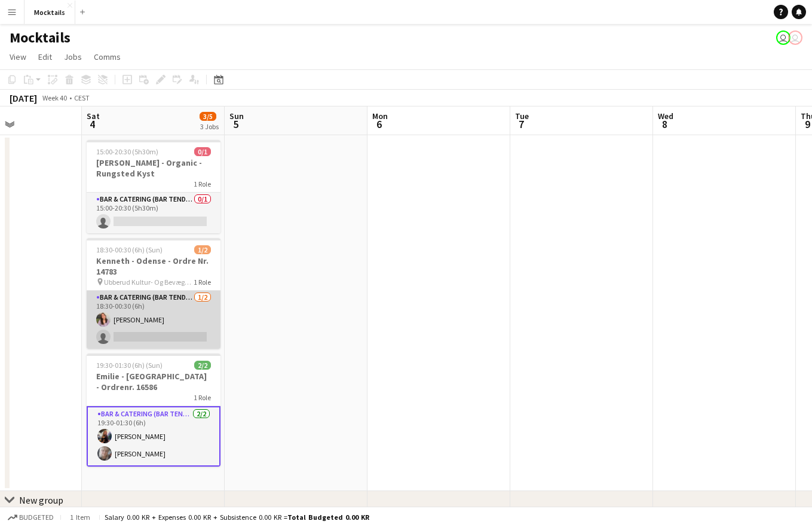 Image resolution: width=812 pixels, height=527 pixels. What do you see at coordinates (54, 97) in the screenshot?
I see `span: Week 40` at bounding box center [54, 97].